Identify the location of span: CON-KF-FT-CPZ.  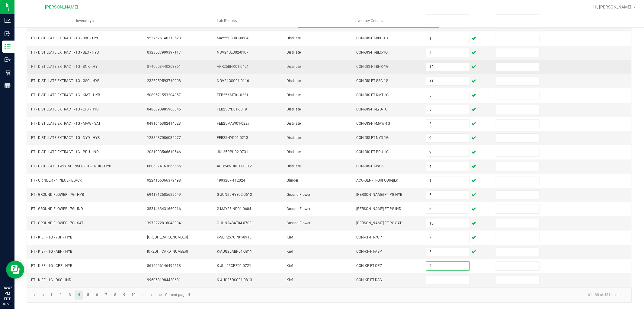
(369, 266).